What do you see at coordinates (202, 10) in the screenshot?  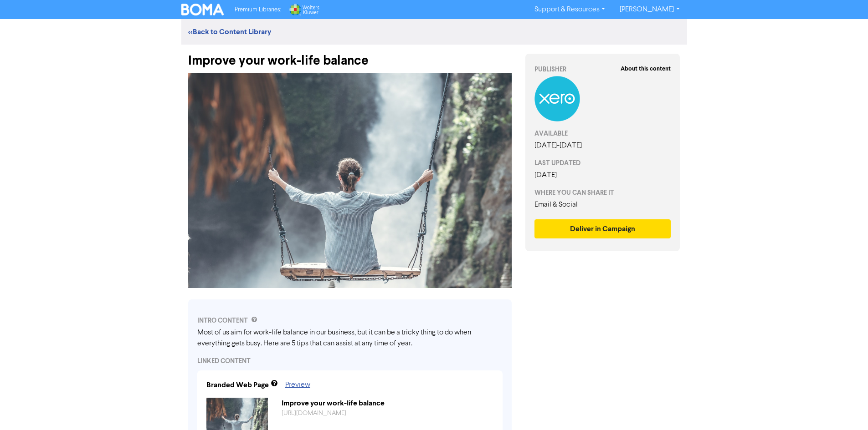 I see `img: BOMA Logo` at bounding box center [202, 10].